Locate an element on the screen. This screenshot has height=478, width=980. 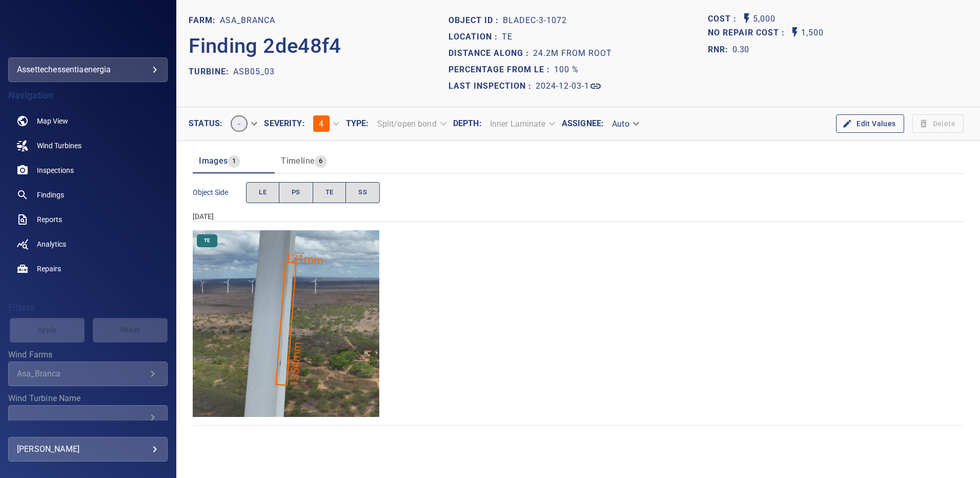
svg: Auto No Repair Cost is located at coordinates (795, 32).